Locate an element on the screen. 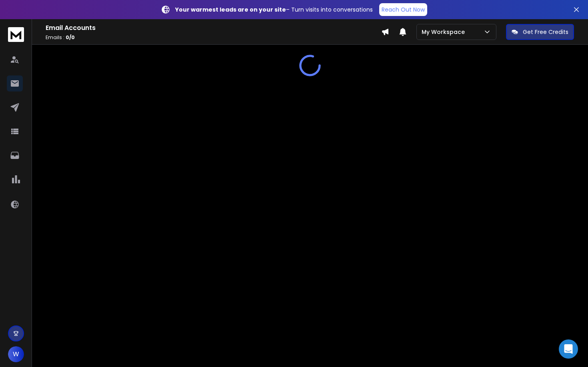 Image resolution: width=588 pixels, height=367 pixels. span: 0 / 0 is located at coordinates (70, 37).